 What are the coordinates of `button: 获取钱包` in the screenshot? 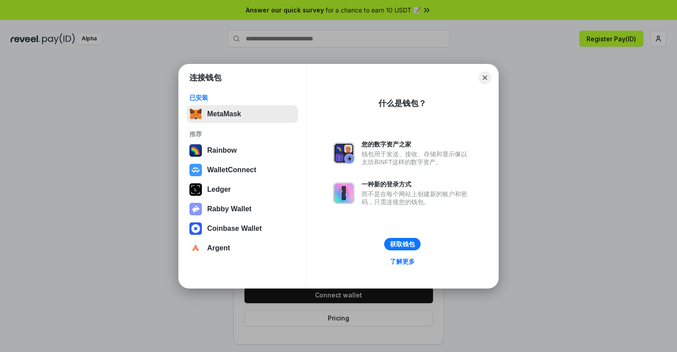 It's located at (402, 244).